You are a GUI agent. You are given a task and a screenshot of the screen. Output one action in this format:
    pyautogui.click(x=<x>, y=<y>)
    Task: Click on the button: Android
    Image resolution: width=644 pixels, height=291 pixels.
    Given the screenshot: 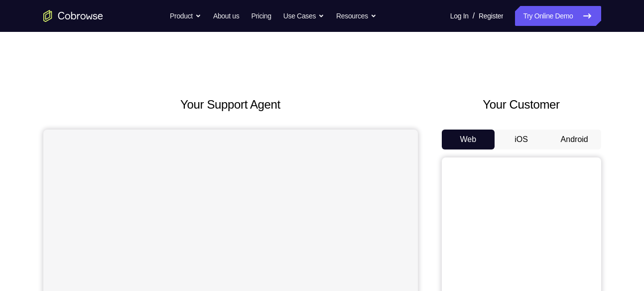 What is the action you would take?
    pyautogui.click(x=574, y=139)
    